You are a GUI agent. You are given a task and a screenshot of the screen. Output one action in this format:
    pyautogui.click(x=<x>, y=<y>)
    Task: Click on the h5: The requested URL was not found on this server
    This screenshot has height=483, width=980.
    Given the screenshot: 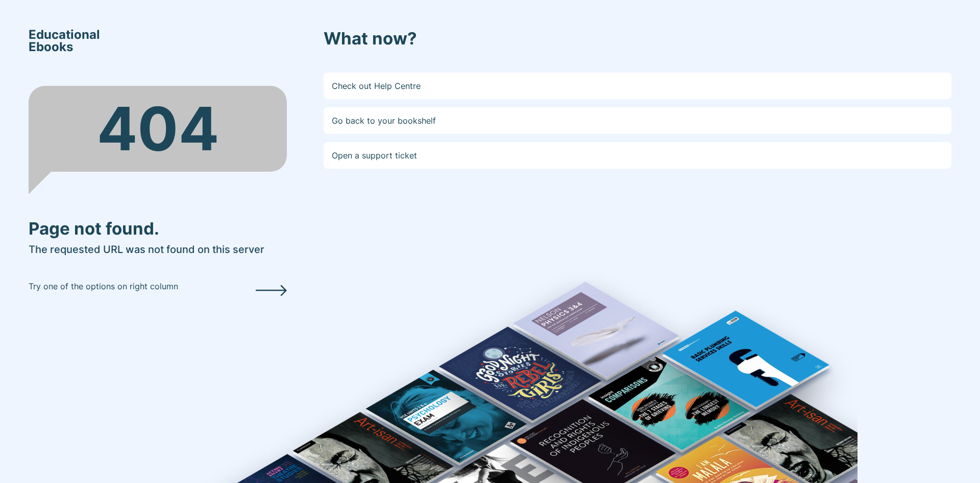 What is the action you would take?
    pyautogui.click(x=158, y=249)
    